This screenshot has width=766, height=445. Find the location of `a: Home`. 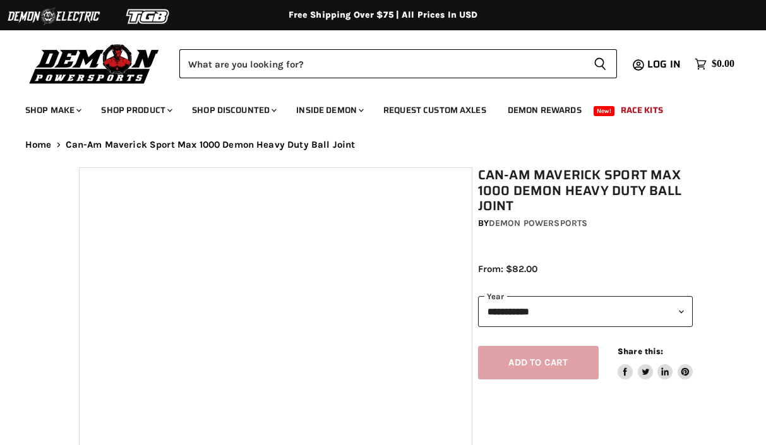

a: Home is located at coordinates (39, 145).